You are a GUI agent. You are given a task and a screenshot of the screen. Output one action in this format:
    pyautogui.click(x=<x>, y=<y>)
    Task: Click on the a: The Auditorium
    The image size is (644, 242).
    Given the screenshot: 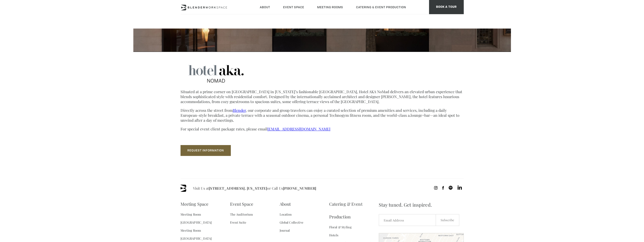 What is the action you would take?
    pyautogui.click(x=241, y=214)
    